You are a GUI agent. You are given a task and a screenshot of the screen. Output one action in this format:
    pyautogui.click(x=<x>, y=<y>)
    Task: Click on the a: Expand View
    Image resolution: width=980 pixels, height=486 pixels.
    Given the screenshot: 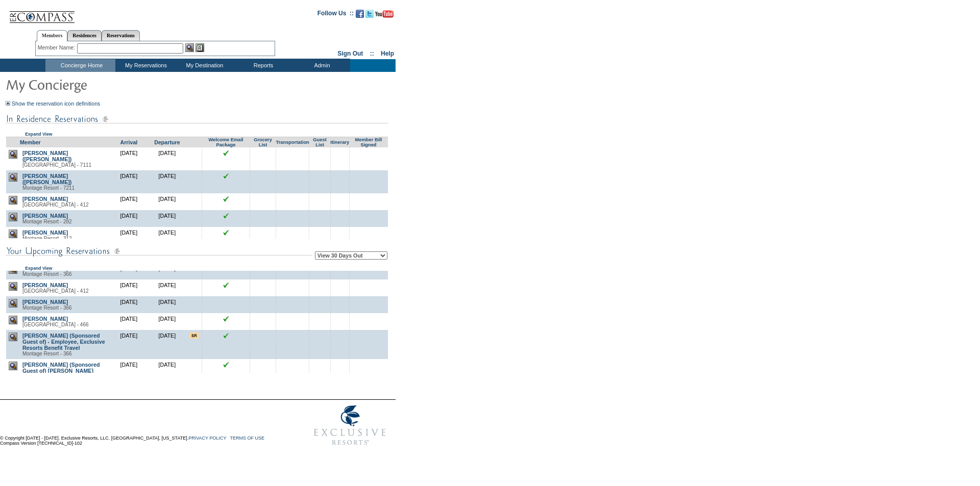 What is the action you would take?
    pyautogui.click(x=38, y=268)
    